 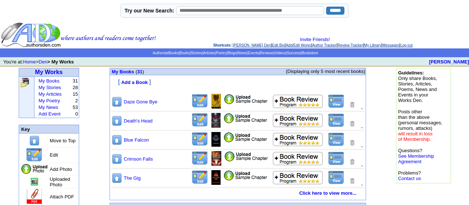 I want to click on font: 53, so click(x=75, y=107).